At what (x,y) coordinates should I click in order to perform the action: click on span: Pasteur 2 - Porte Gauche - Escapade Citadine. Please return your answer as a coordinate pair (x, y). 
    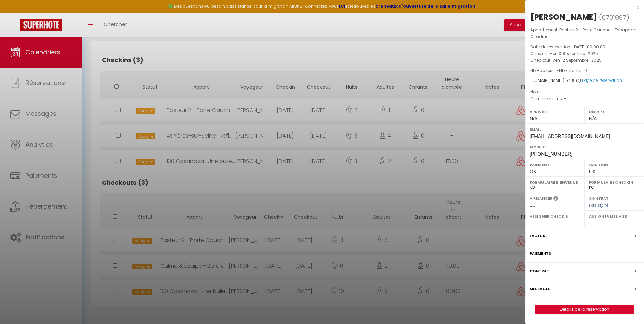
    Looking at the image, I should click on (584, 33).